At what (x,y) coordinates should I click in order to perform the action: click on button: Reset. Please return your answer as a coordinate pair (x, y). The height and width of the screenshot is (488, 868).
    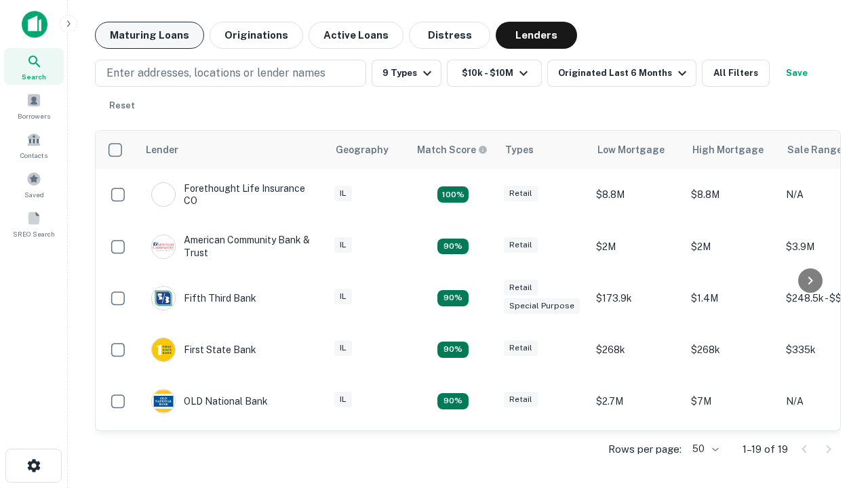
    Looking at the image, I should click on (122, 106).